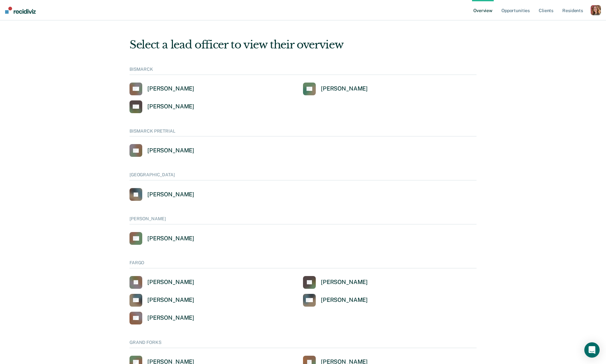  Describe the element at coordinates (303, 44) in the screenshot. I see `div: Select a lead officer to view their overview` at that location.